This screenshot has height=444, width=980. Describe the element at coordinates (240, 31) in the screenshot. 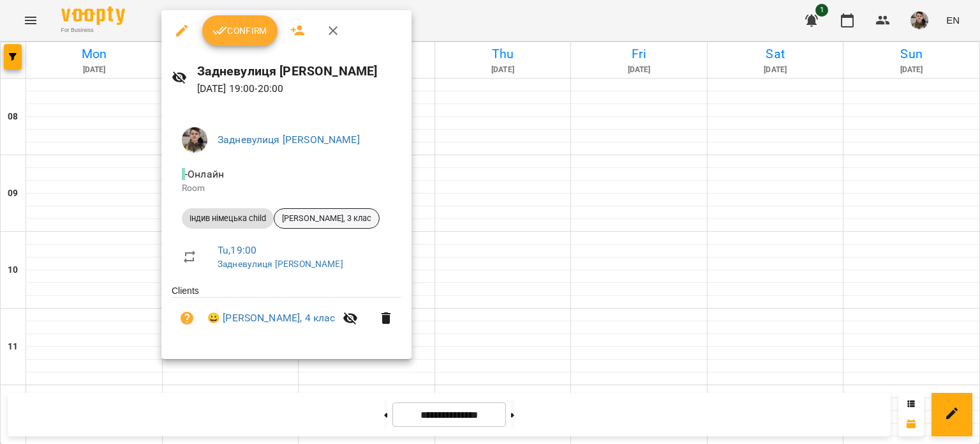

I see `button: Confirm` at that location.